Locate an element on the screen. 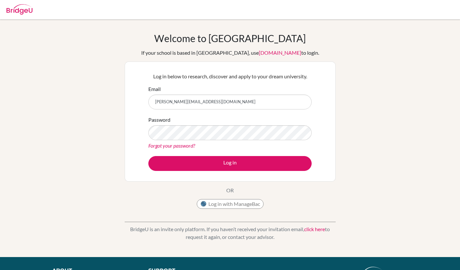 The height and width of the screenshot is (270, 460). p: Log in below to research, discover and apply to your dream university. is located at coordinates (230, 77).